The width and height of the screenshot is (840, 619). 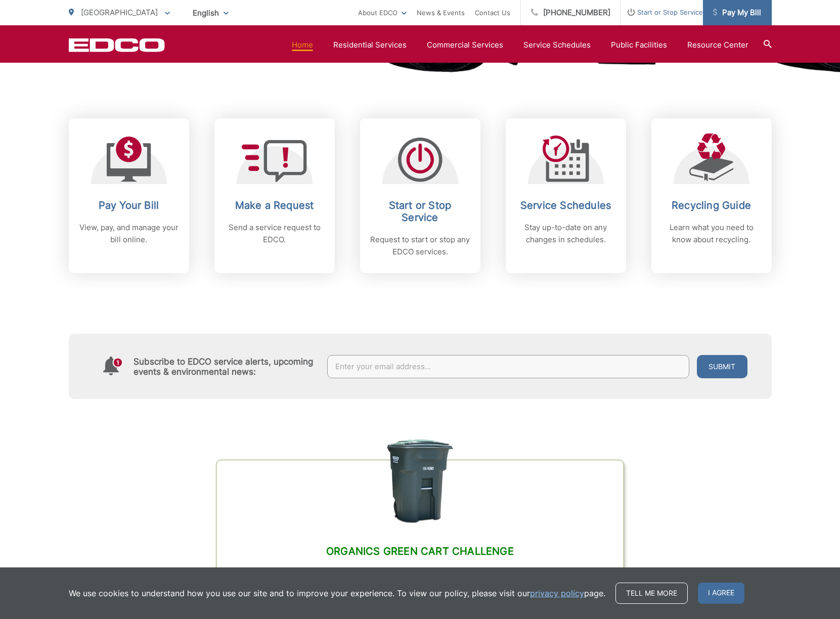 I want to click on a: Commercial Services, so click(x=465, y=45).